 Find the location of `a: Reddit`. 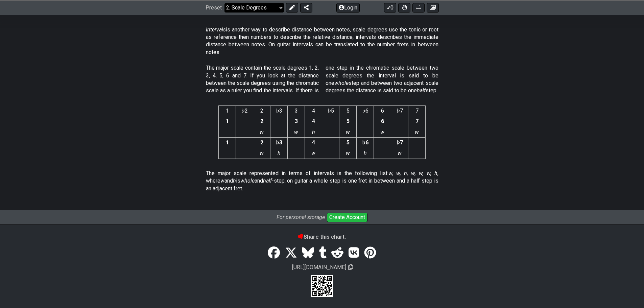

a: Reddit is located at coordinates (337, 253).